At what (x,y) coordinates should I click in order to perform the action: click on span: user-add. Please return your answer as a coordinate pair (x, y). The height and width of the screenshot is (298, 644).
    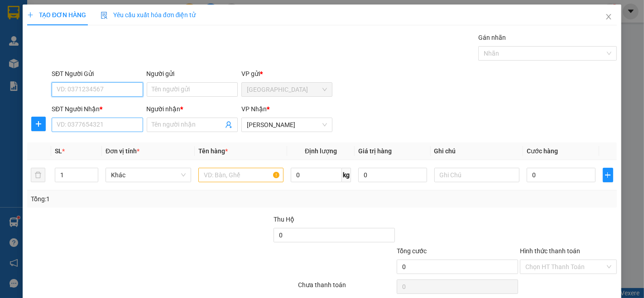
    Looking at the image, I should click on (229, 125).